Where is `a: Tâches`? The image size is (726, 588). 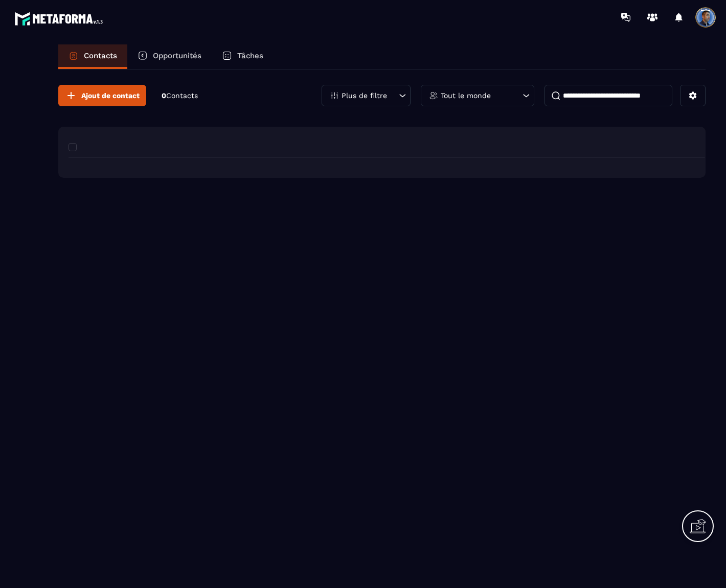
a: Tâches is located at coordinates (243, 56).